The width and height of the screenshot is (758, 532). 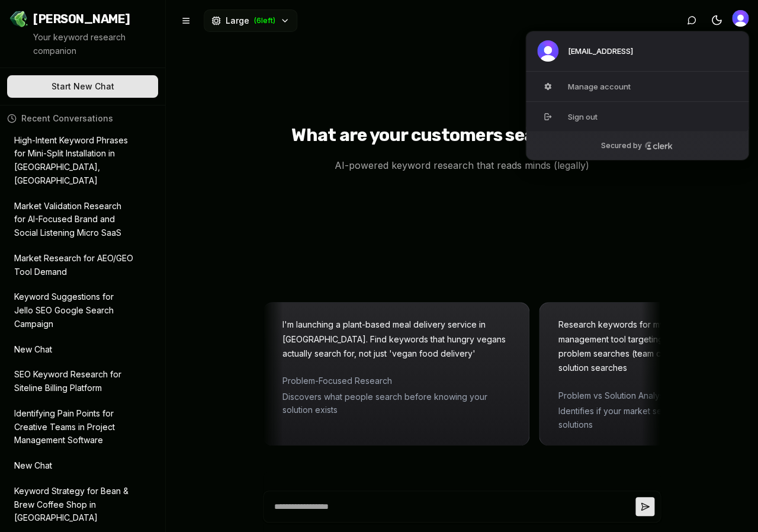 I want to click on span: ( 6 left), so click(x=264, y=21).